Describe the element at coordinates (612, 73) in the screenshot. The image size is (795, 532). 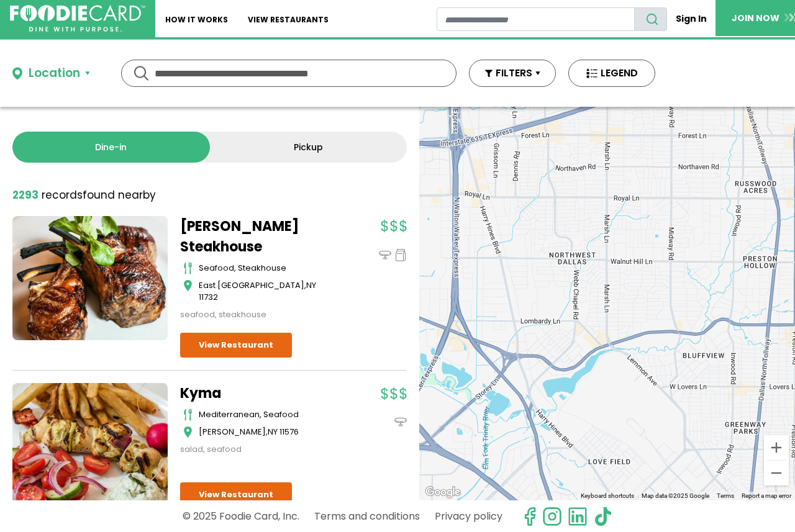
I see `button: LEGEND` at that location.